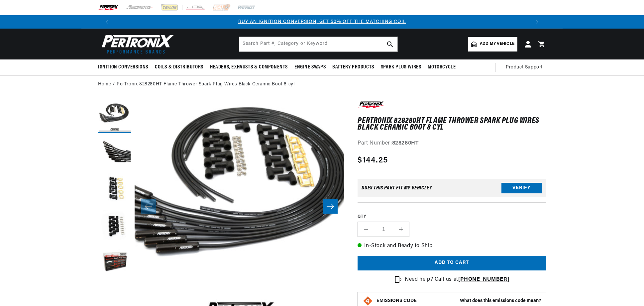  I want to click on summary: Motorcycle, so click(442, 67).